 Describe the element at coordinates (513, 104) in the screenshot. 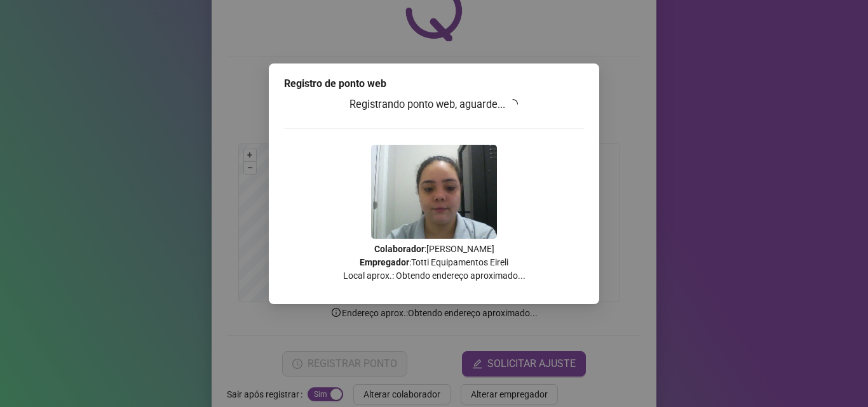

I see `span: loading` at that location.